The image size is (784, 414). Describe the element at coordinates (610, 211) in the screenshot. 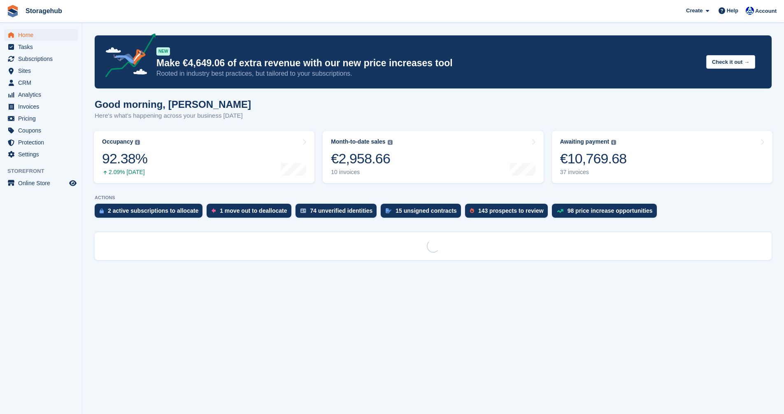

I see `div: 98 price increase opportunities` at that location.